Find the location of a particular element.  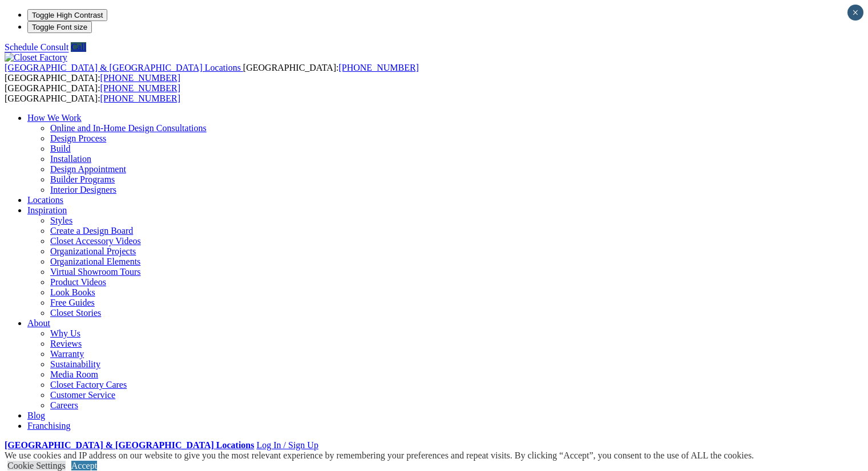

span: Toggle High Contrast is located at coordinates (67, 15).